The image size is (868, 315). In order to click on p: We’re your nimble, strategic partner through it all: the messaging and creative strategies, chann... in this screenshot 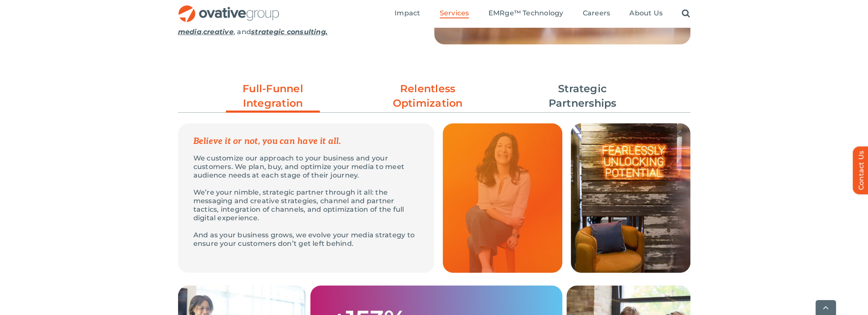, I will do `click(306, 205)`.